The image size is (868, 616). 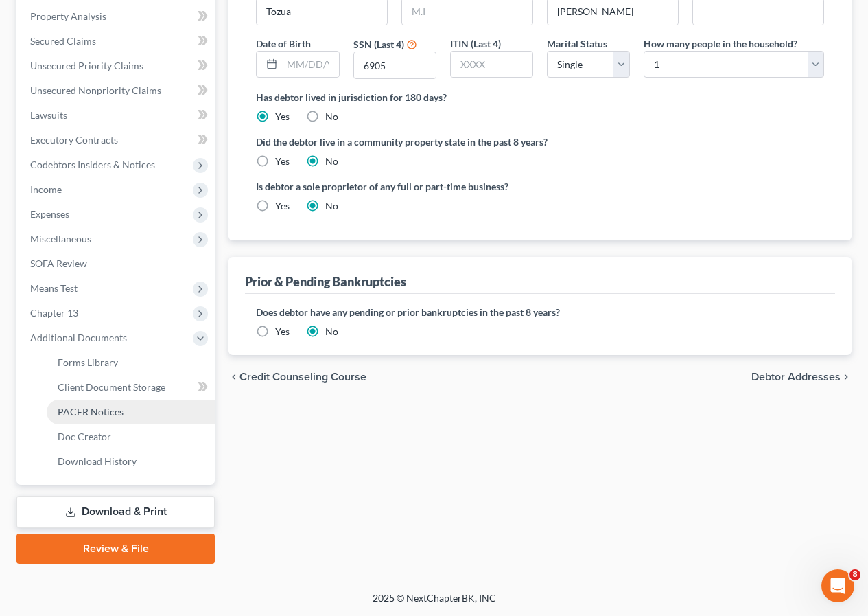 What do you see at coordinates (97, 461) in the screenshot?
I see `span: Download History` at bounding box center [97, 461].